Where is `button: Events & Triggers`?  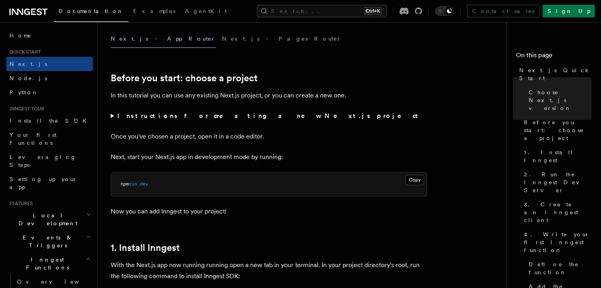 button: Events & Triggers is located at coordinates (49, 242).